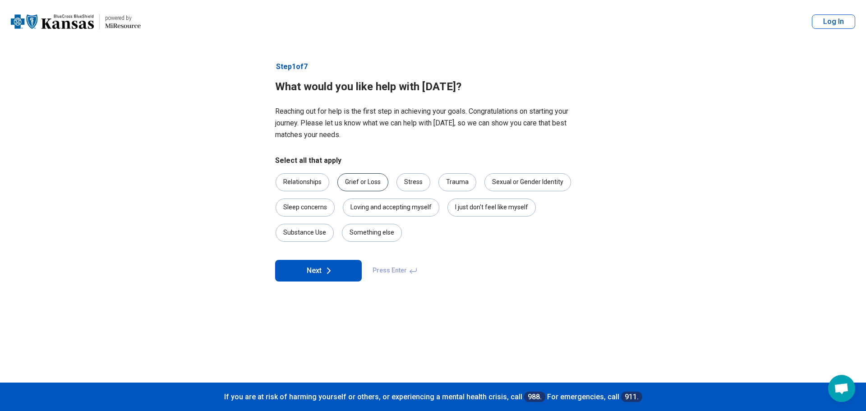 Image resolution: width=866 pixels, height=411 pixels. Describe the element at coordinates (528, 182) in the screenshot. I see `div: Sexual or Gender Identity` at that location.